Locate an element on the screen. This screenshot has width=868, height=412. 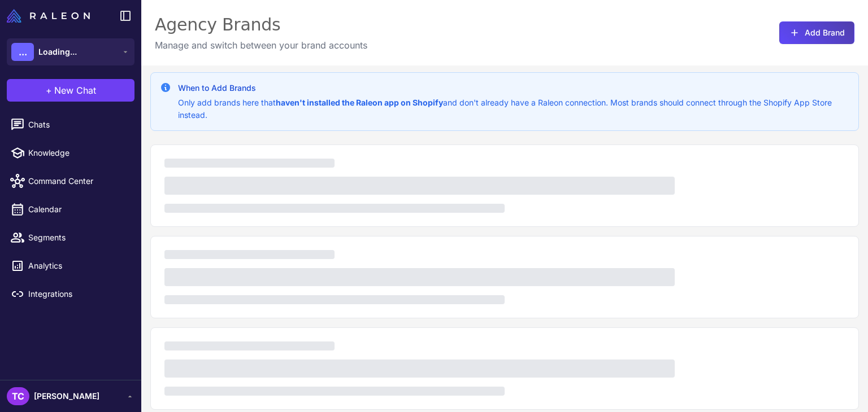
span: Analytics is located at coordinates (78, 266).